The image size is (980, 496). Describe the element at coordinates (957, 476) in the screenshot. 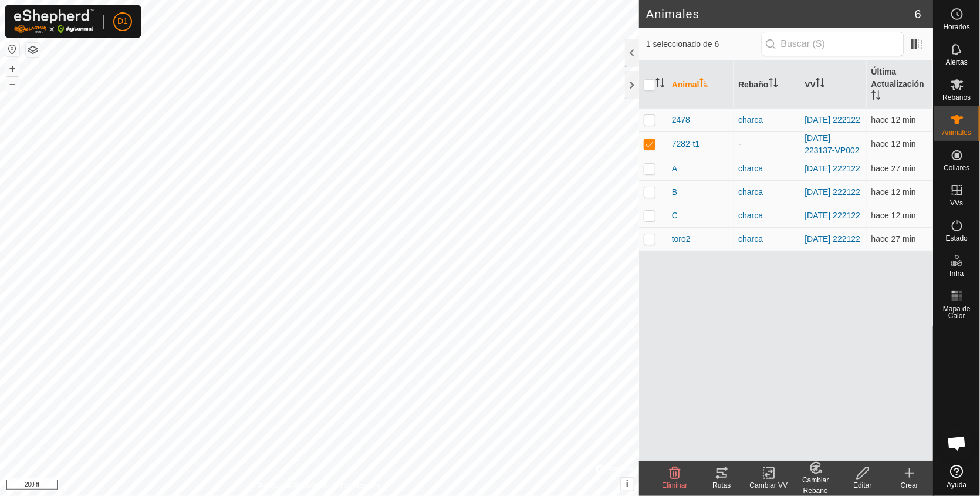

I see `a: Ayuda` at that location.